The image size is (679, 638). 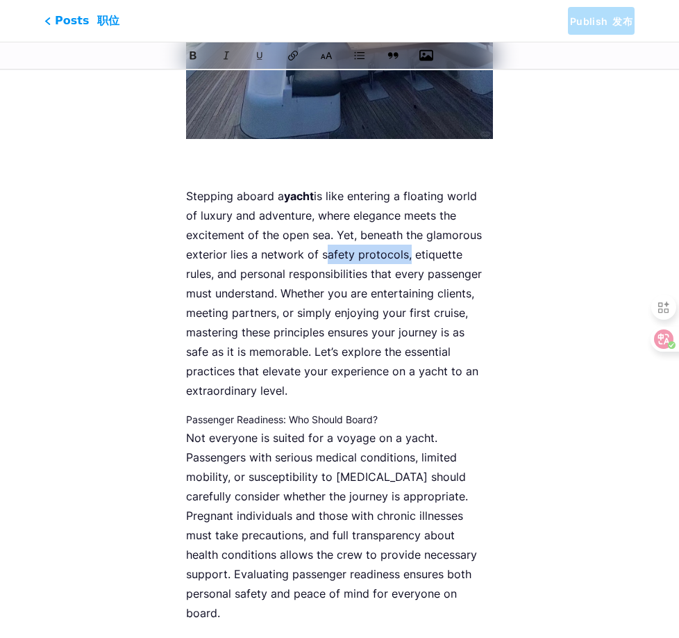 I want to click on span: Publish, so click(x=602, y=21).